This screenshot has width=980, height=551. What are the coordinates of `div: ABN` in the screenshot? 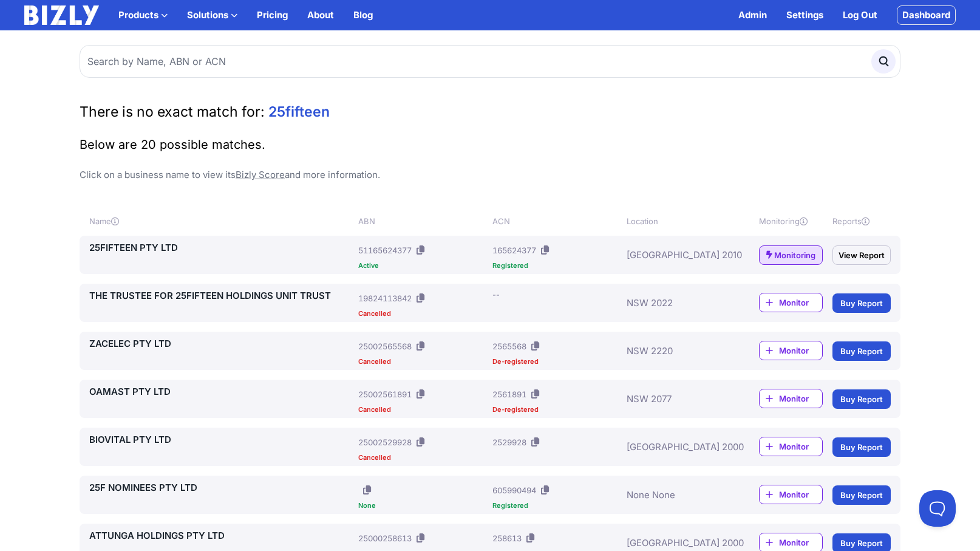 It's located at (422, 221).